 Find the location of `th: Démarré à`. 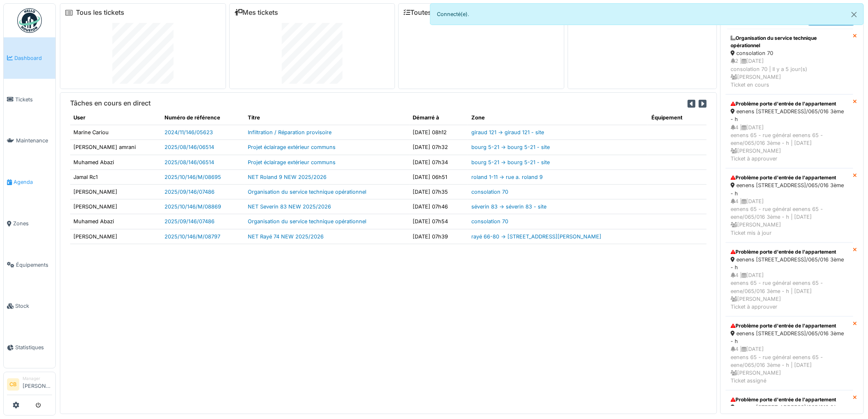

th: Démarré à is located at coordinates (438, 118).